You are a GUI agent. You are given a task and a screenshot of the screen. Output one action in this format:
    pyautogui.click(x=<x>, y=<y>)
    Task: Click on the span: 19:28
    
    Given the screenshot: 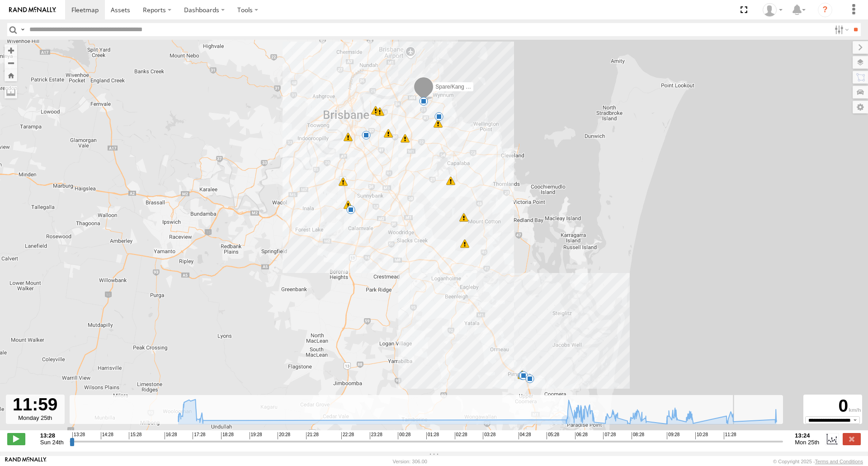 What is the action you would take?
    pyautogui.click(x=256, y=436)
    